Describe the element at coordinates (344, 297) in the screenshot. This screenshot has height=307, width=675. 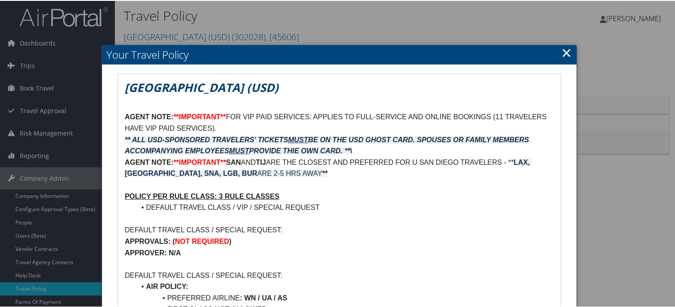
I see `li: PREFERRED AIRLINE` at that location.